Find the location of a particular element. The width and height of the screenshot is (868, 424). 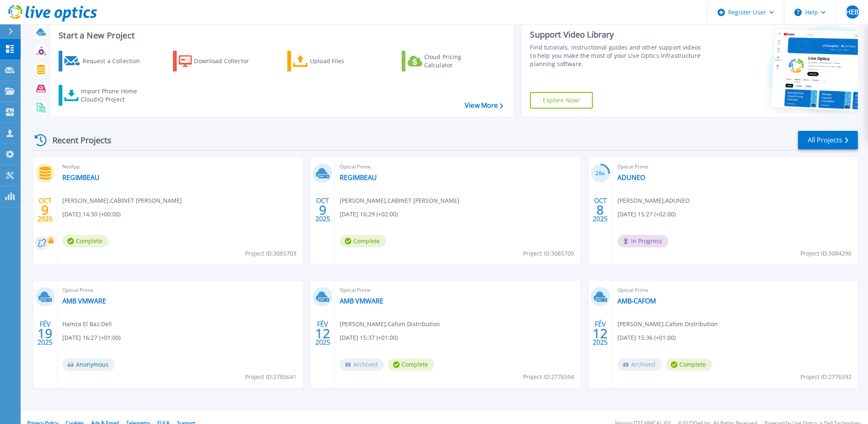

a: AMB-CAFOM is located at coordinates (637, 301).